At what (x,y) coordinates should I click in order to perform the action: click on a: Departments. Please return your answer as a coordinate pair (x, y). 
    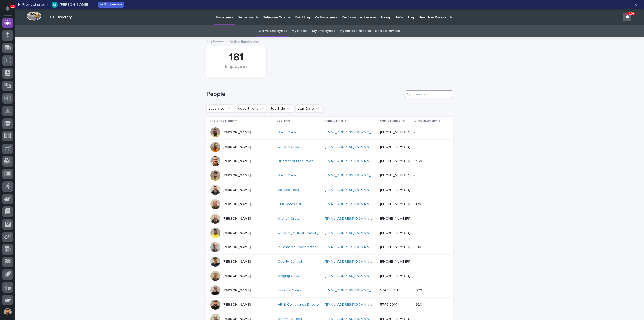
    Looking at the image, I should click on (248, 17).